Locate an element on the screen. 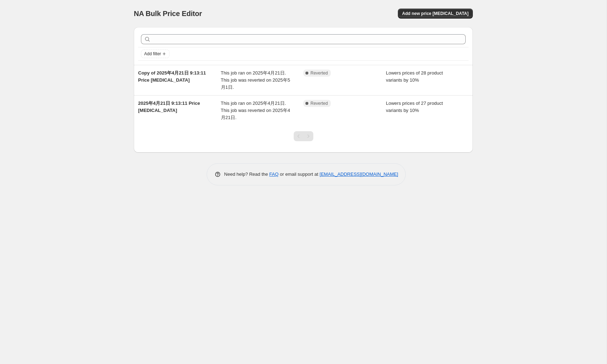 The width and height of the screenshot is (607, 364). span: or email support at is located at coordinates (299, 174).